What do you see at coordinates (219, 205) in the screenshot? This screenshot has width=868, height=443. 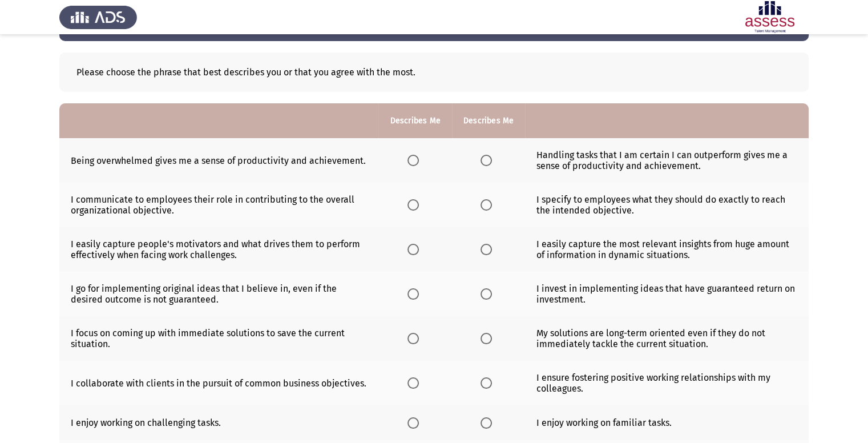 I see `td: I communicate to employees their role in contributing to the overall organizational objective.` at bounding box center [219, 205].